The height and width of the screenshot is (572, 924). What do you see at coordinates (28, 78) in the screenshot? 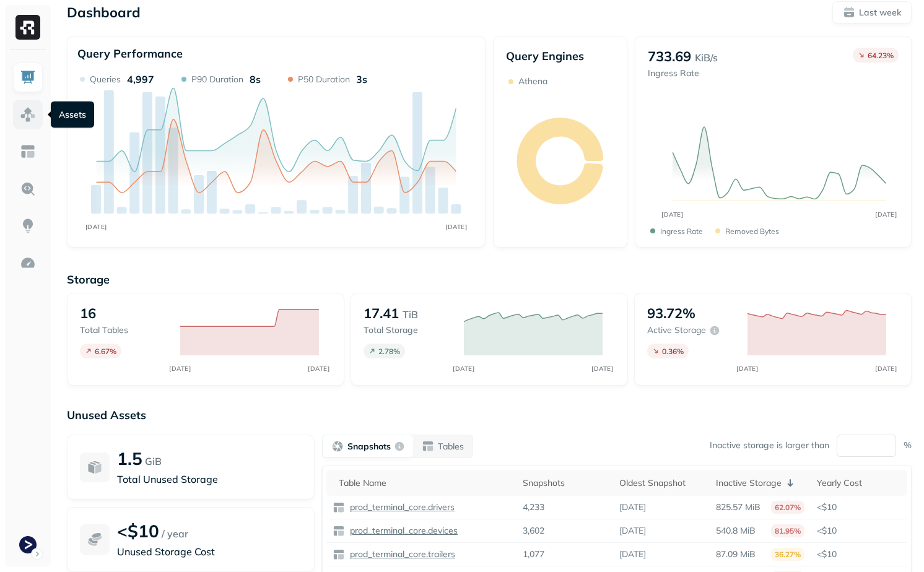
I see `img: Dashboard` at bounding box center [28, 78].